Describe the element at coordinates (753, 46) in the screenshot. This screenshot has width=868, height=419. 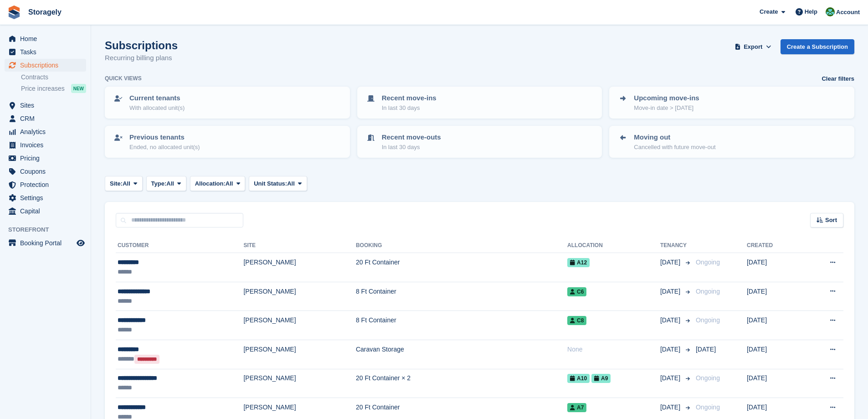
I see `button: Export` at that location.